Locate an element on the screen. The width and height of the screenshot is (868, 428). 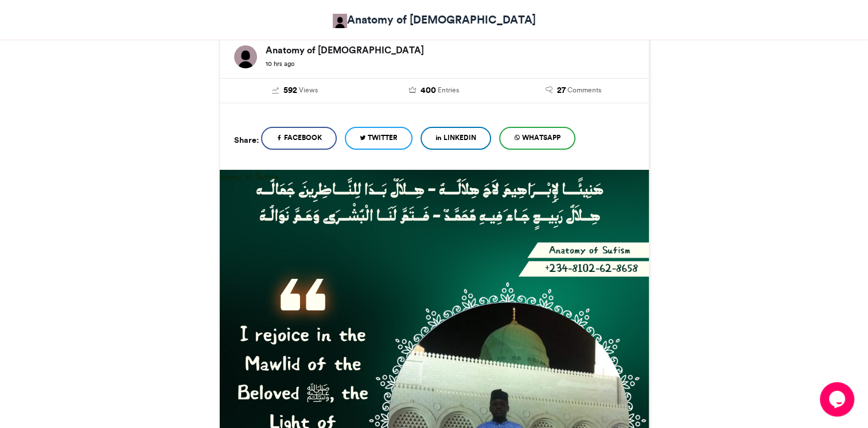
span: Twitter is located at coordinates (383, 137).